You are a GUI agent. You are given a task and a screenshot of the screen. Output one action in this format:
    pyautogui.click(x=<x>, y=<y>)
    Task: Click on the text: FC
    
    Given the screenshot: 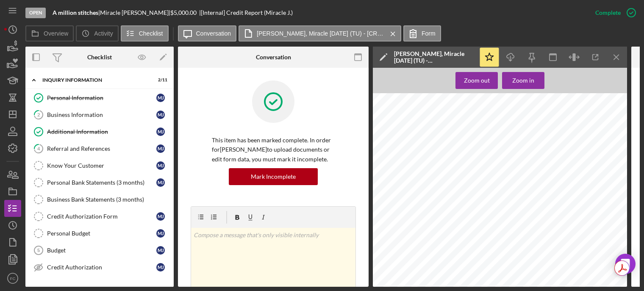 What is the action you would take?
    pyautogui.click(x=13, y=278)
    